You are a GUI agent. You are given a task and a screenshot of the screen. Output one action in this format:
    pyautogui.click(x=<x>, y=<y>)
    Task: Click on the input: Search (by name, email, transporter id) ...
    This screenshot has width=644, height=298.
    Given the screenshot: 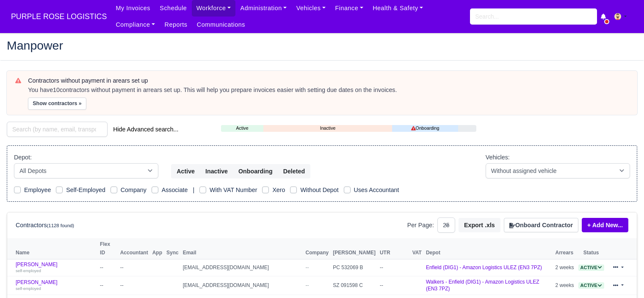 What is the action you would take?
    pyautogui.click(x=57, y=130)
    